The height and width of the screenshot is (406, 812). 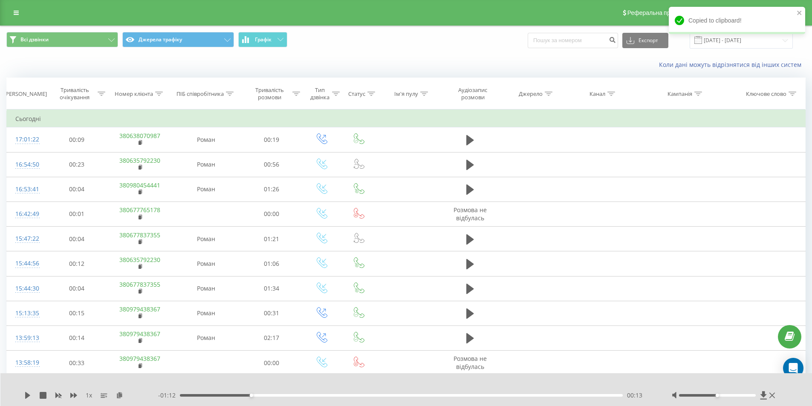 What do you see at coordinates (26, 363) in the screenshot?
I see `div: 13:58:19` at bounding box center [26, 363].